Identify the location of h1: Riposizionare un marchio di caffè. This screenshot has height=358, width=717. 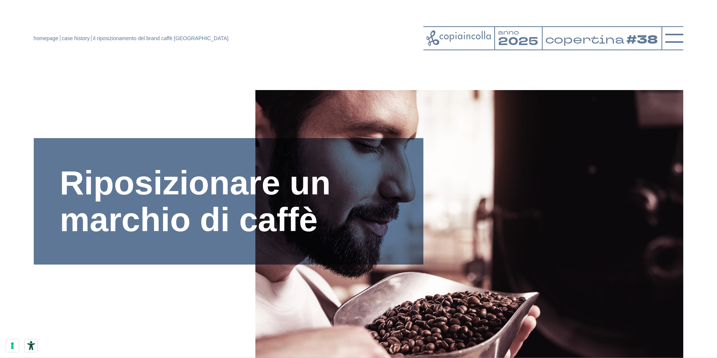
(228, 201).